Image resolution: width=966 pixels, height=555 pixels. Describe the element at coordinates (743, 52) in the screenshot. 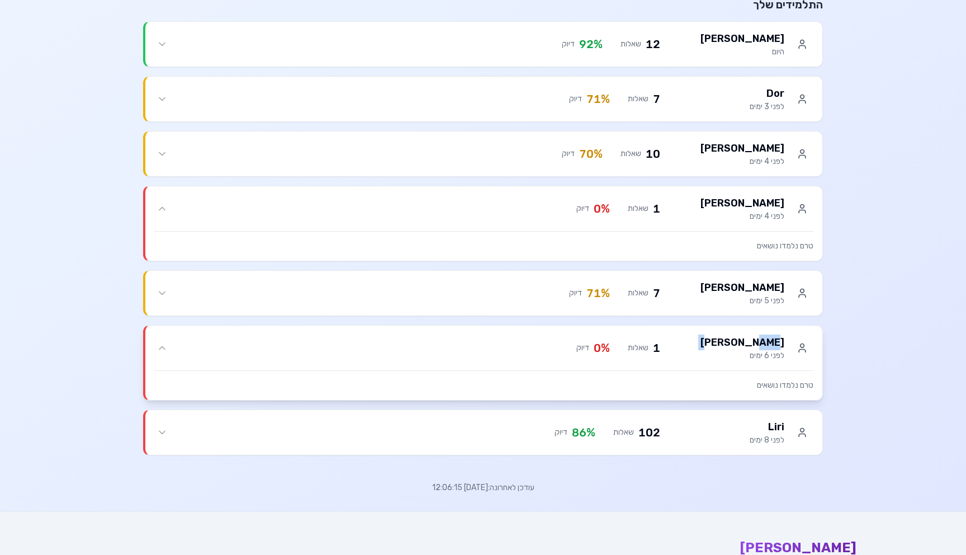

I see `p: היום` at that location.